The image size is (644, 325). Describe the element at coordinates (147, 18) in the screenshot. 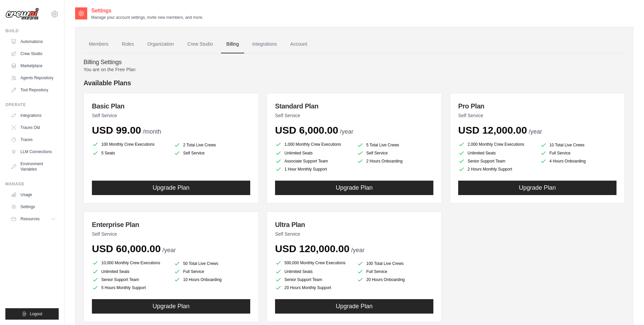

I see `p: Manage your account settings, invite new members, and more.` at that location.